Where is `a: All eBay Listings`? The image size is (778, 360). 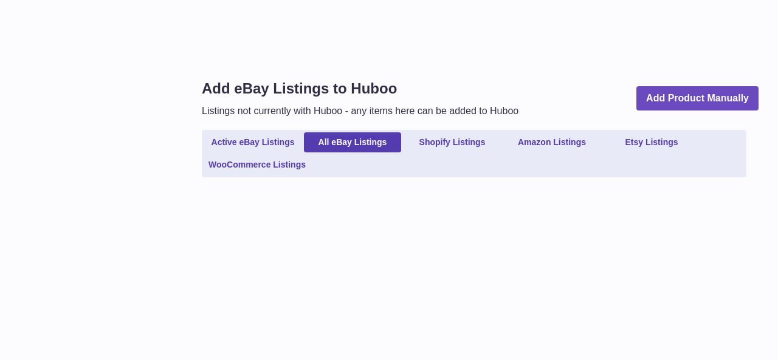
a: All eBay Listings is located at coordinates (352, 142).